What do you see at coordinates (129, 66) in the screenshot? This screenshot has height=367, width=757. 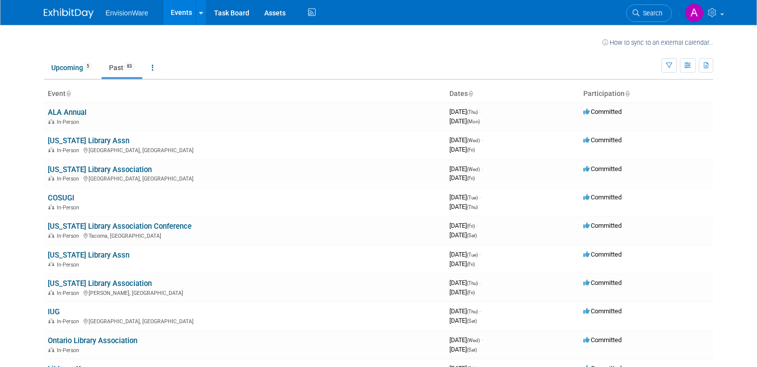 I see `span: 83` at bounding box center [129, 66].